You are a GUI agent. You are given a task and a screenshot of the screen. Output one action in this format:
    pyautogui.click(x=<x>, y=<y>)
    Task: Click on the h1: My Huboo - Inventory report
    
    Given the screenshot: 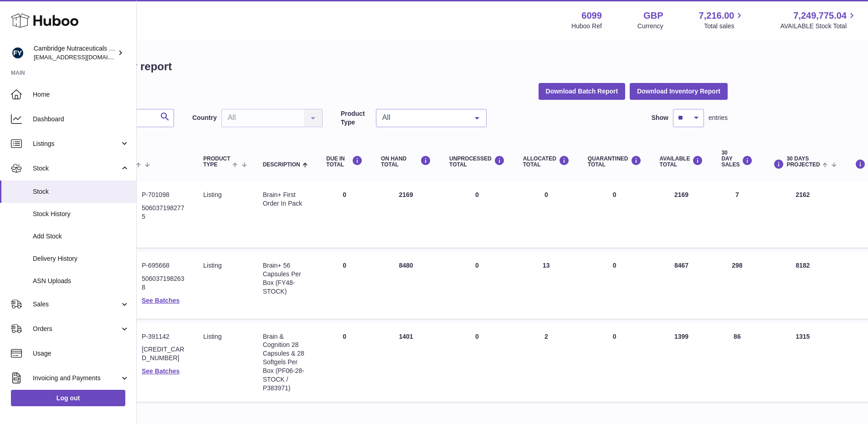 What is the action you would take?
    pyautogui.click(x=377, y=66)
    